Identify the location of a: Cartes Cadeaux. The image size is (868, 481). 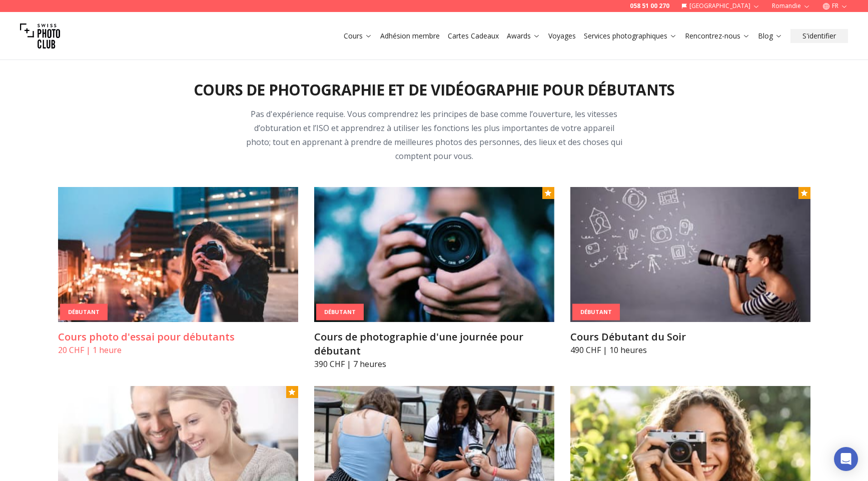
(473, 36).